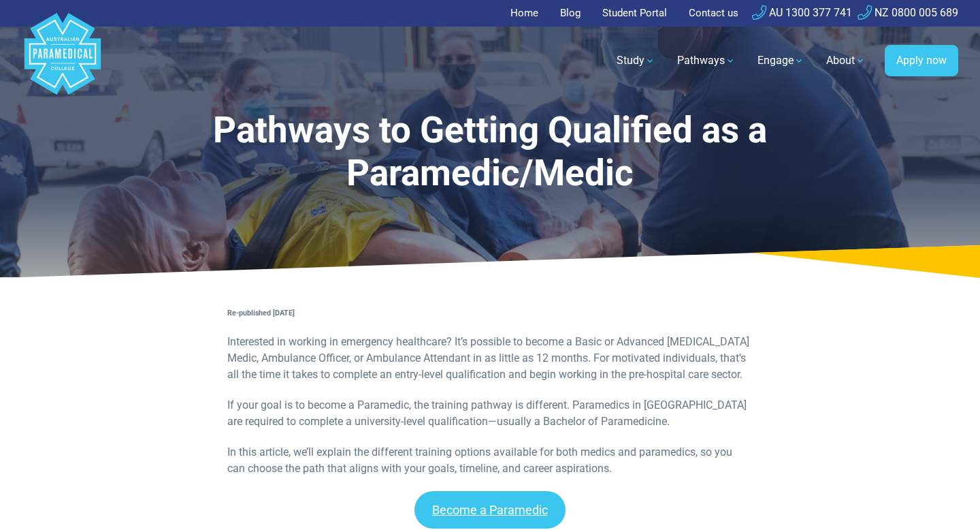 This screenshot has width=980, height=530. I want to click on a: Pathways, so click(706, 60).